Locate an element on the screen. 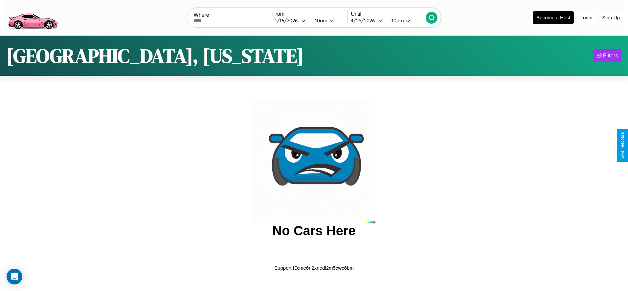 The width and height of the screenshot is (628, 291). h2: No Cars Here is located at coordinates (314, 231).